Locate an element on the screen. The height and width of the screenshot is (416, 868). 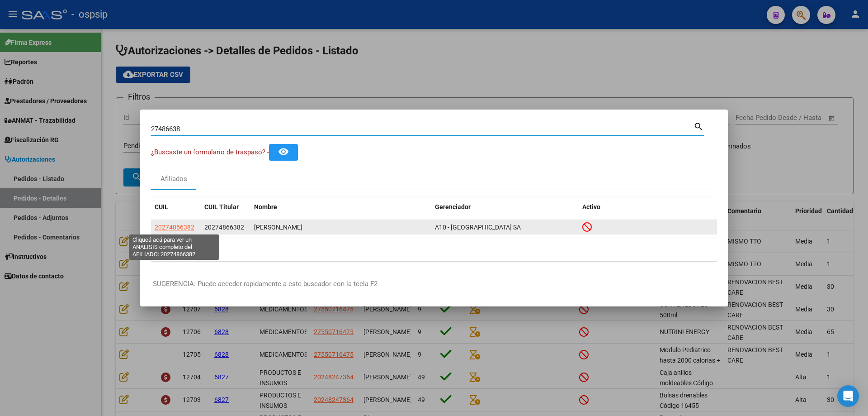
div: Afiliados is located at coordinates (174, 179).